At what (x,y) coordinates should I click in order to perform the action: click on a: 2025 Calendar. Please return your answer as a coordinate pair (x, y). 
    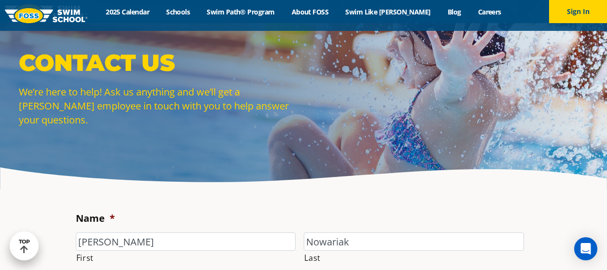
    Looking at the image, I should click on (127, 12).